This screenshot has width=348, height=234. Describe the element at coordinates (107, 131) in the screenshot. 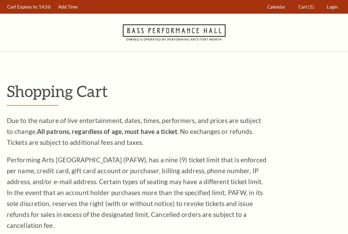

I see `strong: All patrons, regardless of age, must have a ticket` at that location.